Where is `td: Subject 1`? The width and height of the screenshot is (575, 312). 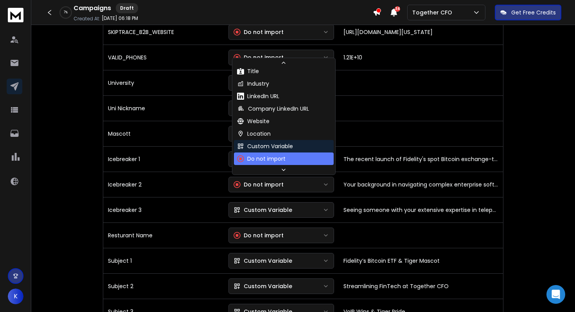 td: Subject 1 is located at coordinates (164, 261).